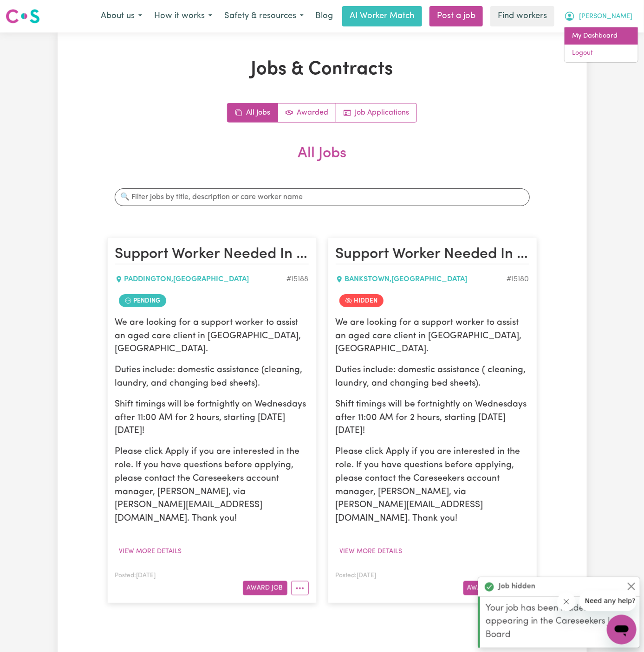 This screenshot has width=644, height=652. I want to click on span: Job contract pending review by care worker, so click(142, 301).